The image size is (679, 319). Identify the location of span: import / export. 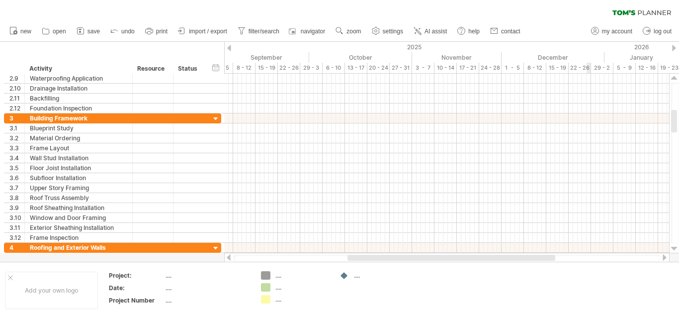
(208, 31).